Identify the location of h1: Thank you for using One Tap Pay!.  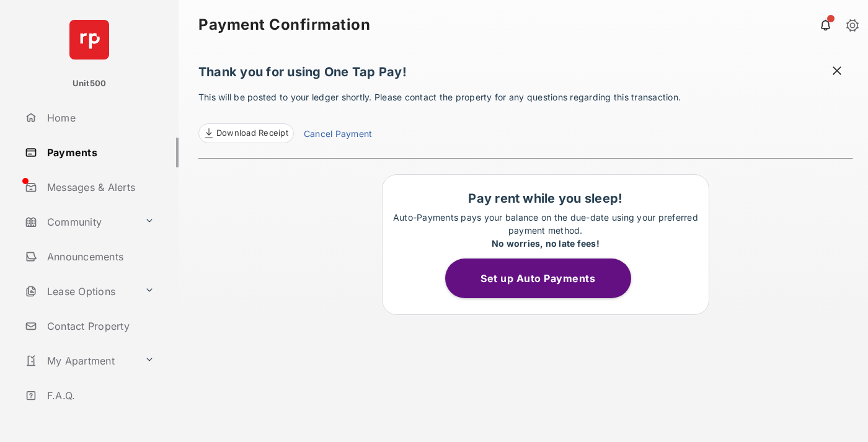
(526, 75).